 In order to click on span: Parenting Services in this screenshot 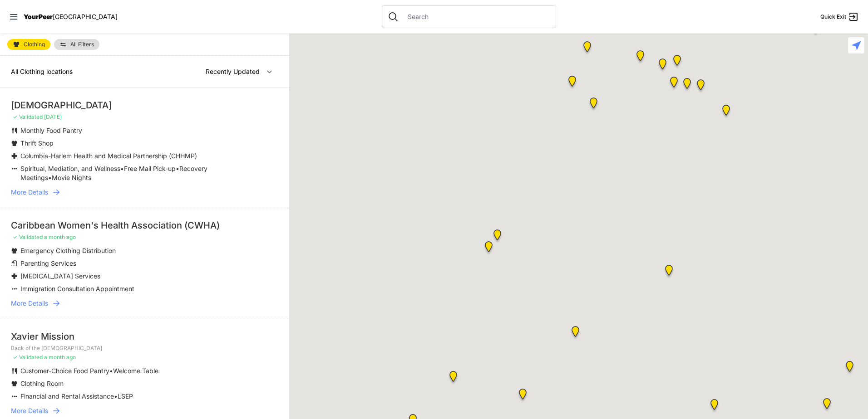, I will do `click(48, 263)`.